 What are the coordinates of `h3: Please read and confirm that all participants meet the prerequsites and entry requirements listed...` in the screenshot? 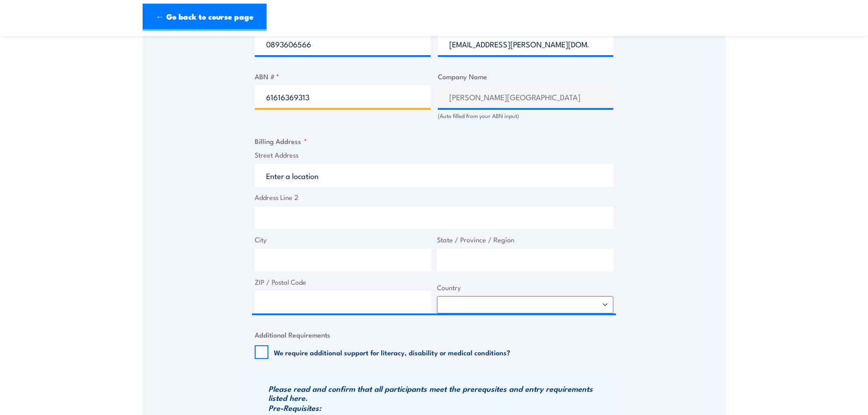 It's located at (439, 393).